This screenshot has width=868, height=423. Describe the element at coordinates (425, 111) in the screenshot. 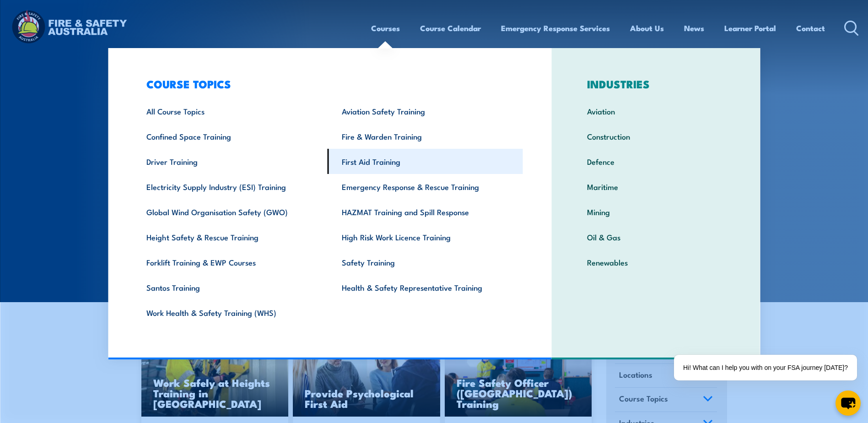

I see `a: Aviation Safety Training` at that location.